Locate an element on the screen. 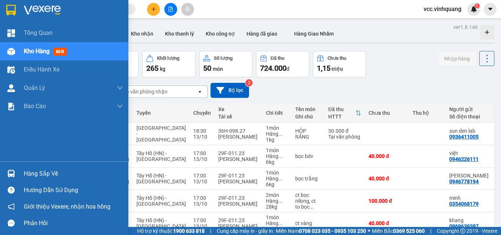  span: 50 is located at coordinates (207, 68).